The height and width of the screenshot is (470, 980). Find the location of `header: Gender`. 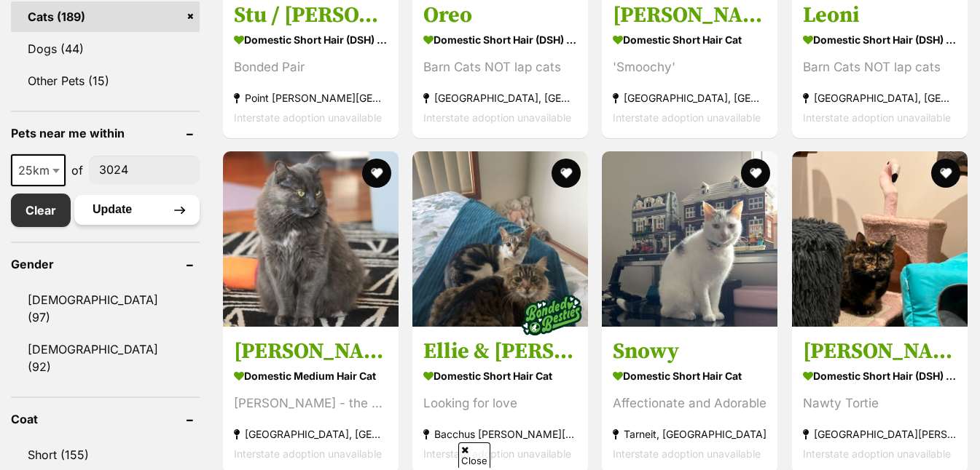

header: Gender is located at coordinates (105, 264).